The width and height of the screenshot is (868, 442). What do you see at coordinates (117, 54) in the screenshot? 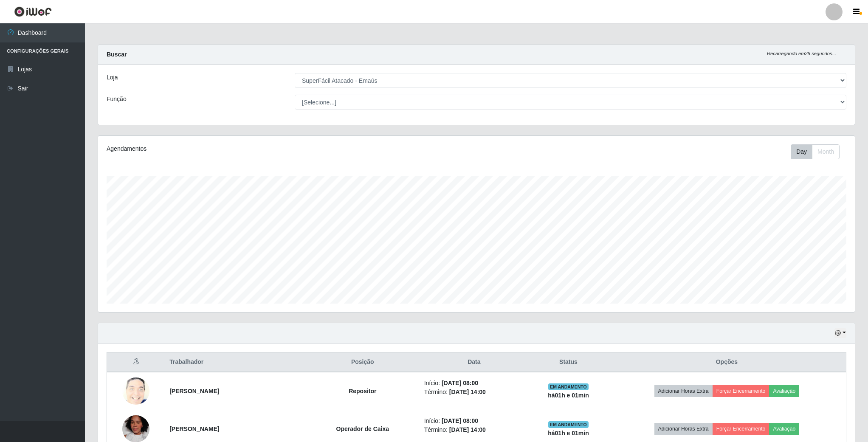
I see `strong: Buscar` at bounding box center [117, 54].